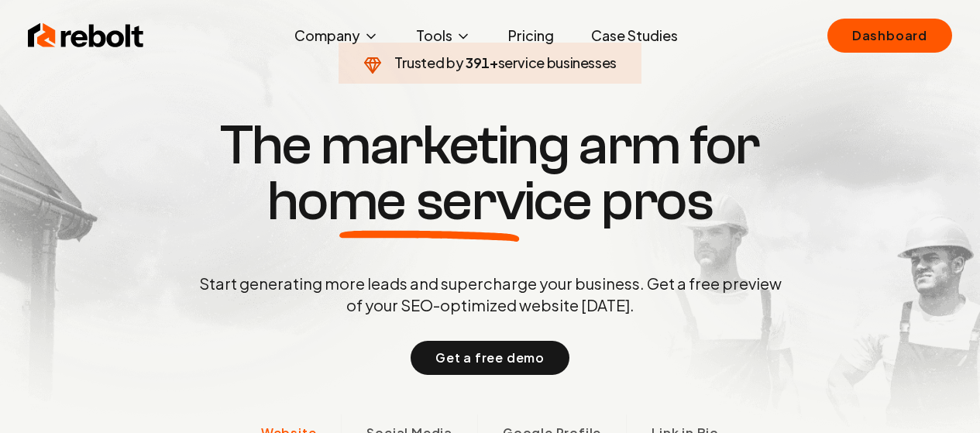 Image resolution: width=980 pixels, height=433 pixels. Describe the element at coordinates (429, 62) in the screenshot. I see `span: Trusted by` at that location.